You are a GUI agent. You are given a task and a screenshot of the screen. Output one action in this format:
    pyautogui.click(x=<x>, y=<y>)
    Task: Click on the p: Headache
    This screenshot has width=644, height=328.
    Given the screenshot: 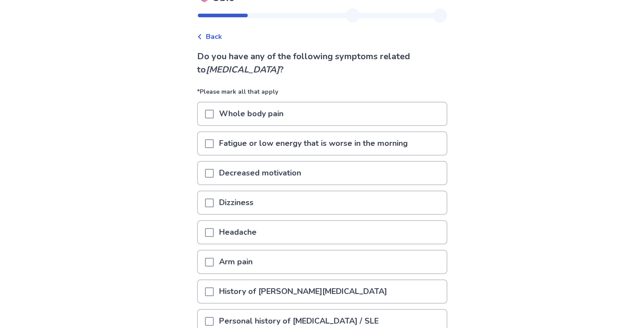 What is the action you would take?
    pyautogui.click(x=238, y=232)
    